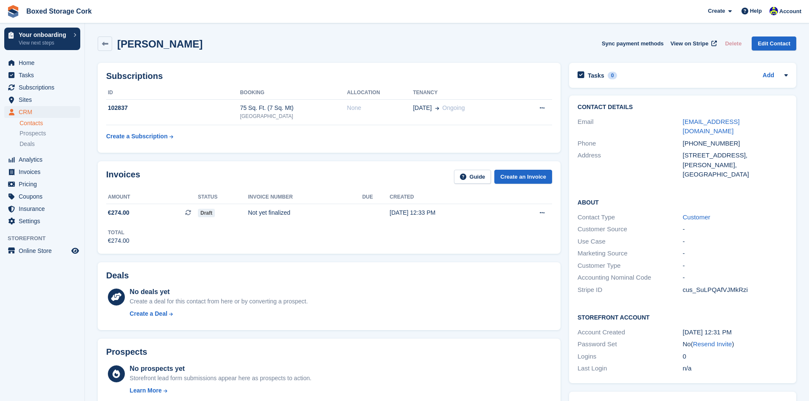 The width and height of the screenshot is (809, 401). What do you see at coordinates (683, 107) in the screenshot?
I see `h2: Contact Details` at bounding box center [683, 107].